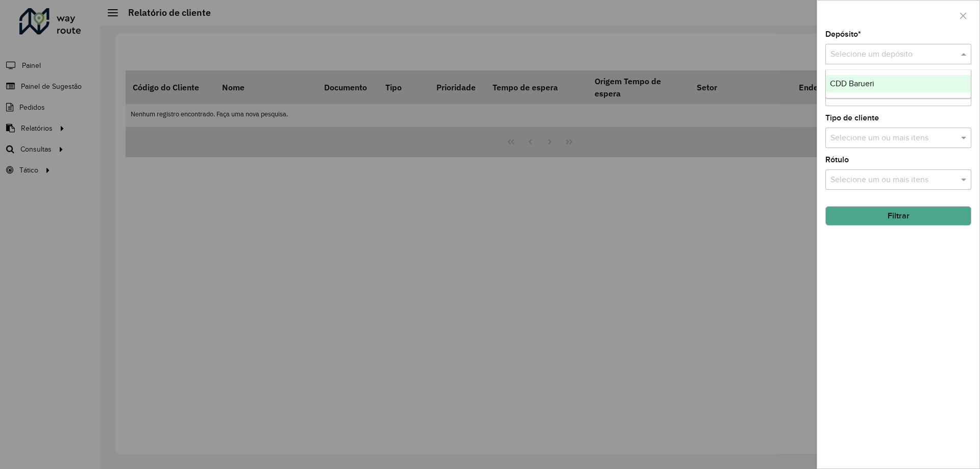 Image resolution: width=980 pixels, height=469 pixels. What do you see at coordinates (843, 35) in the screenshot?
I see `label: Depósito` at bounding box center [843, 35].